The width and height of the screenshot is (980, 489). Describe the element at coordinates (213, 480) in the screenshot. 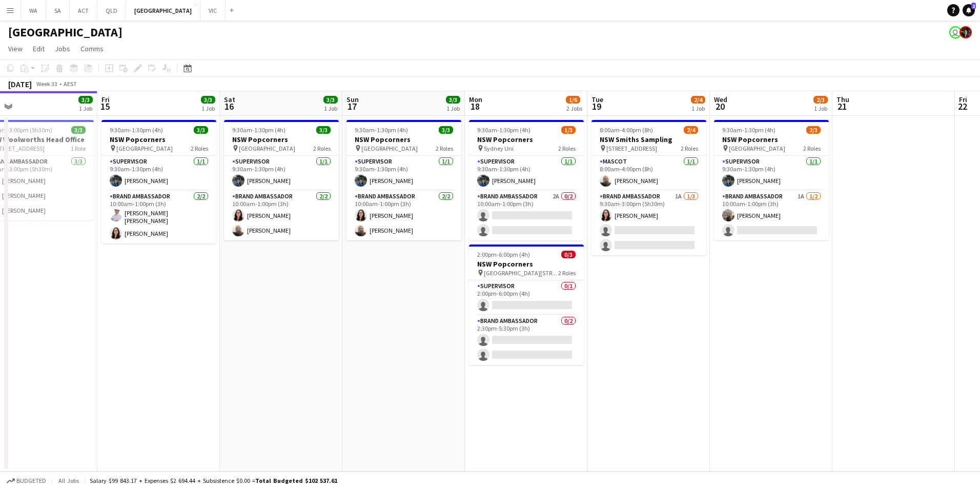

I see `div: Salary $99 843.17 + Expenses $2 694.44 + Subsistence $0.00 =` at that location.